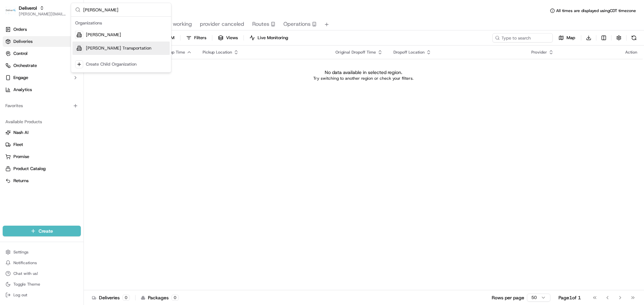 Image resolution: width=644 pixels, height=305 pixels. I want to click on img: Nash, so click(13, 13).